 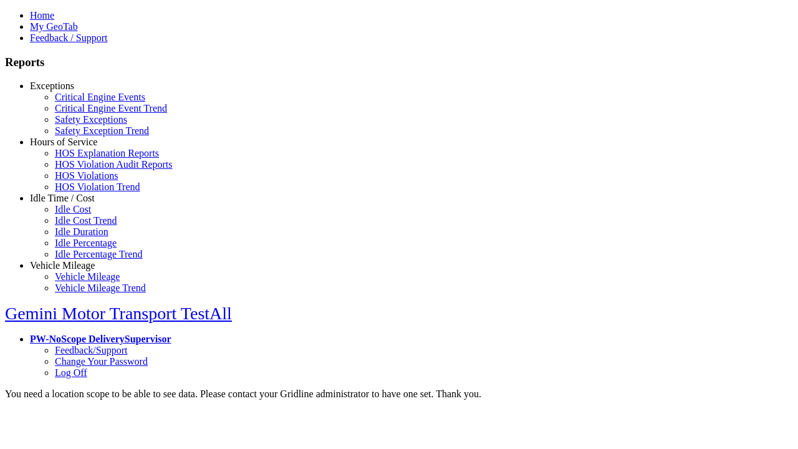 What do you see at coordinates (42, 15) in the screenshot?
I see `a: Home` at bounding box center [42, 15].